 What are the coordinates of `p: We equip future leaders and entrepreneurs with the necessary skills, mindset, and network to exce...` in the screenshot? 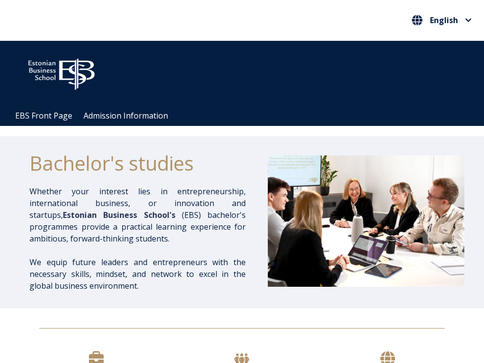 It's located at (138, 274).